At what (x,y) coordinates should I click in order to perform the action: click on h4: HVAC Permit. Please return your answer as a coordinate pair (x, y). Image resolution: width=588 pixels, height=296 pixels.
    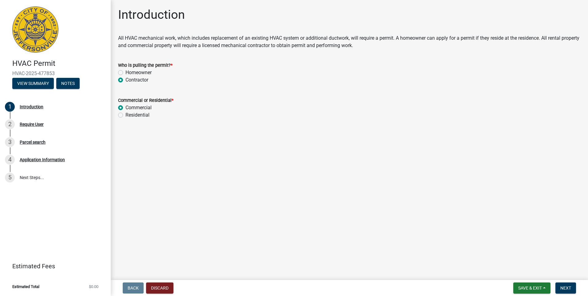
    Looking at the image, I should click on (59, 63).